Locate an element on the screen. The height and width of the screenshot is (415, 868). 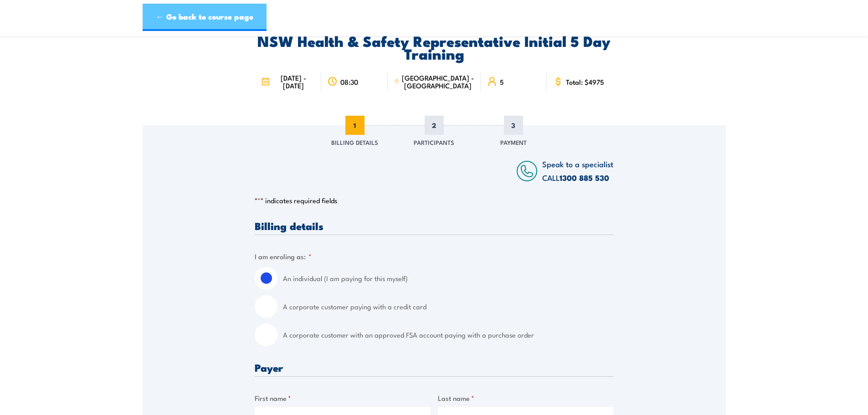
h3: Billing details is located at coordinates (434, 226).